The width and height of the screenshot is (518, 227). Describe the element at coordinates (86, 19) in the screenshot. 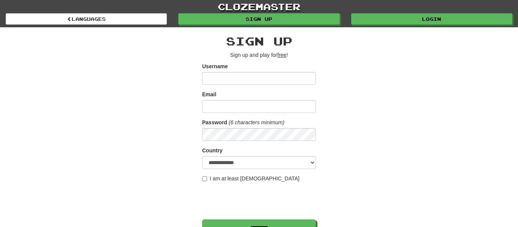

I see `a: Languages` at that location.